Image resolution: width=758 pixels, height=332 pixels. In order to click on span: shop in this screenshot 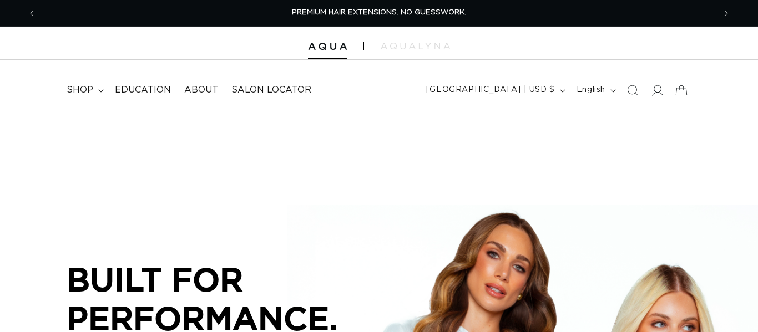, I will do `click(80, 90)`.